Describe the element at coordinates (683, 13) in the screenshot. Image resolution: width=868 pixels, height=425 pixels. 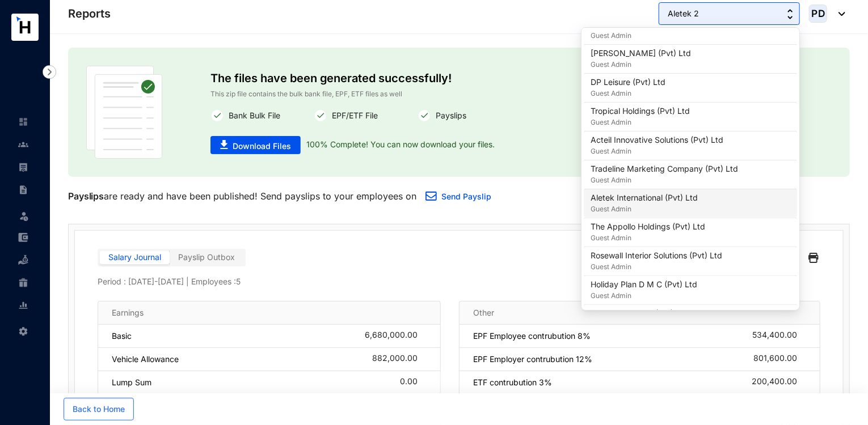
I see `span: Aletek 2` at that location.